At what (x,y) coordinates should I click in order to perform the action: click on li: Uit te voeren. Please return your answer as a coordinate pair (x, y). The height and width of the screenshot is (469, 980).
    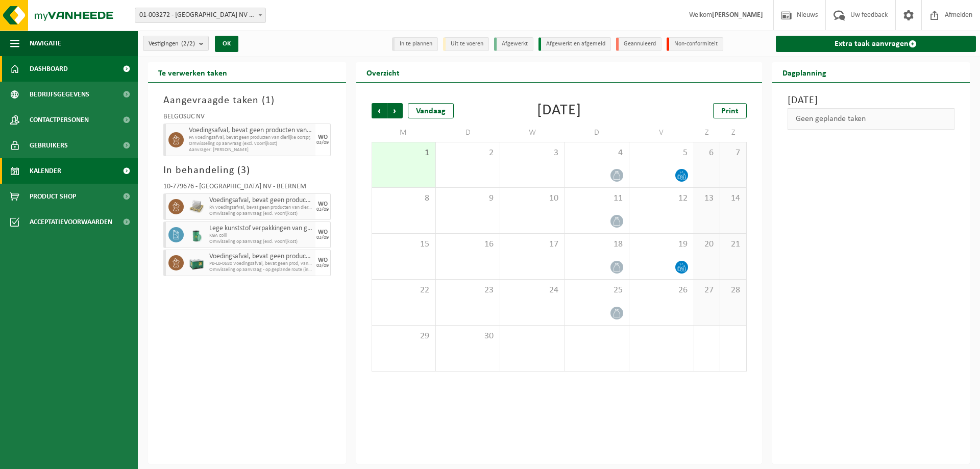
    Looking at the image, I should click on (466, 44).